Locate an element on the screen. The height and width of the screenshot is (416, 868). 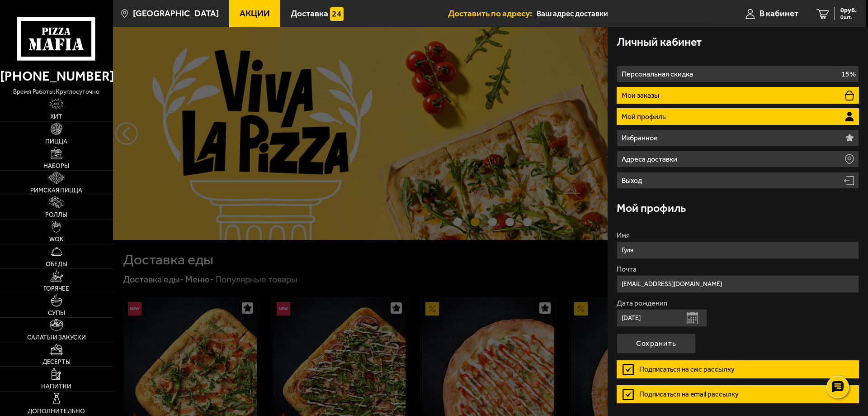
label: Почта is located at coordinates (738, 269).